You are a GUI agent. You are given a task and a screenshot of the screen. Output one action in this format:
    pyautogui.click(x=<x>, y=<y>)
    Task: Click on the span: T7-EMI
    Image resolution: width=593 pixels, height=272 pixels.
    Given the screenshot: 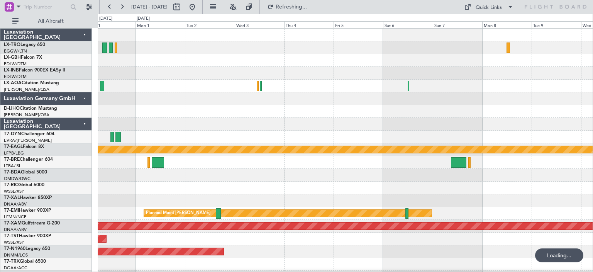 What is the action you would take?
    pyautogui.click(x=11, y=211)
    